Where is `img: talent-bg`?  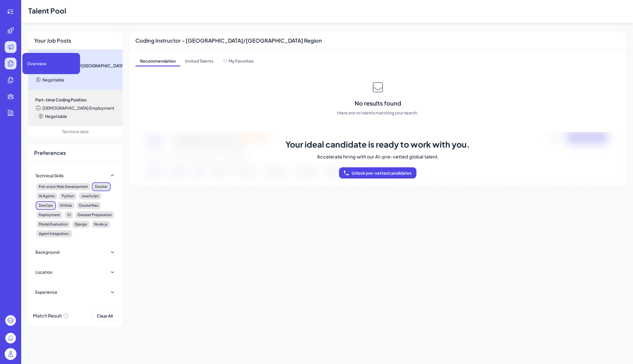
img: talent-bg is located at coordinates (378, 159).